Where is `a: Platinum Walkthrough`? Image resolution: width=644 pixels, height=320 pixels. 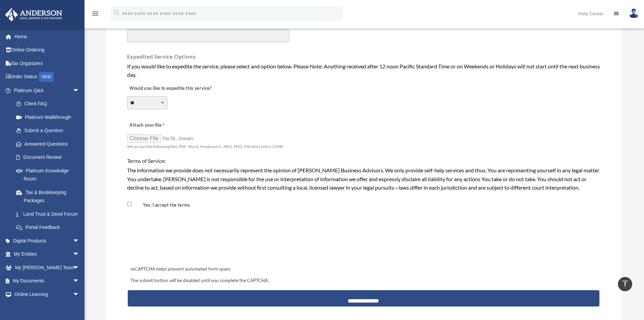 a: Platinum Walkthrough is located at coordinates (49, 117).